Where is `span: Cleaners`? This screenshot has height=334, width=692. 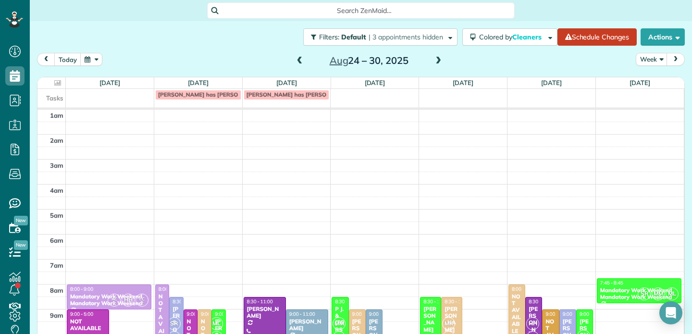
span: Cleaners is located at coordinates (528, 37).